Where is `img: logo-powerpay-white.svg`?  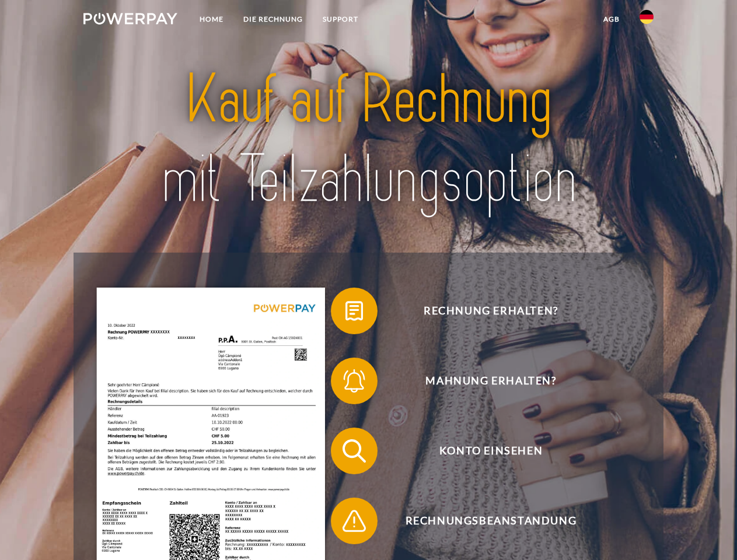
img: logo-powerpay-white.svg is located at coordinates (130, 18).